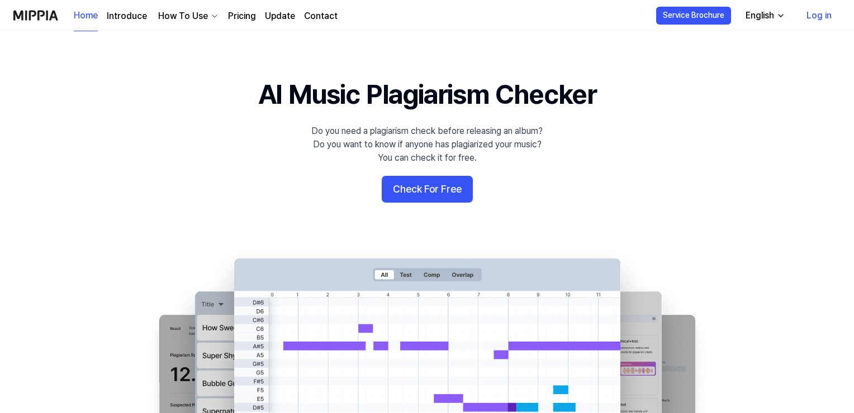 This screenshot has width=854, height=413. Describe the element at coordinates (183, 16) in the screenshot. I see `div: How To Use` at that location.